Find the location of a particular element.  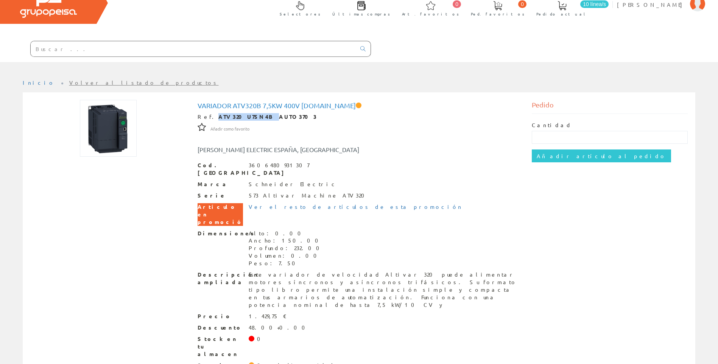

span: Serie is located at coordinates (220, 196).